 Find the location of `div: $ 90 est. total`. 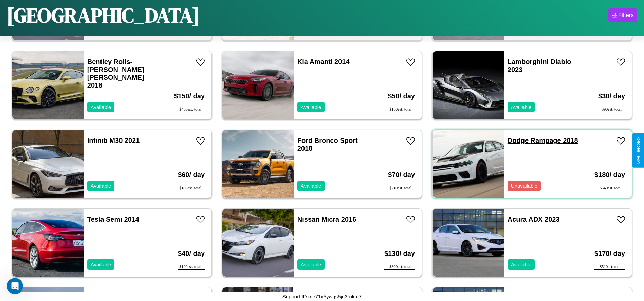

div: $ 90 est. total is located at coordinates (612, 110).